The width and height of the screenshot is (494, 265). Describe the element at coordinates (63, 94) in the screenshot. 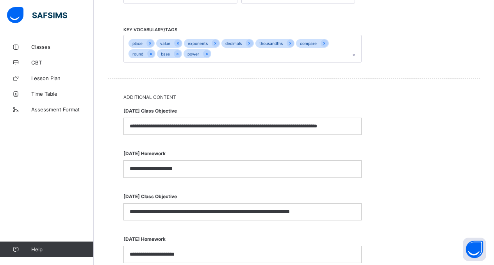

I see `span: Time Table` at that location.